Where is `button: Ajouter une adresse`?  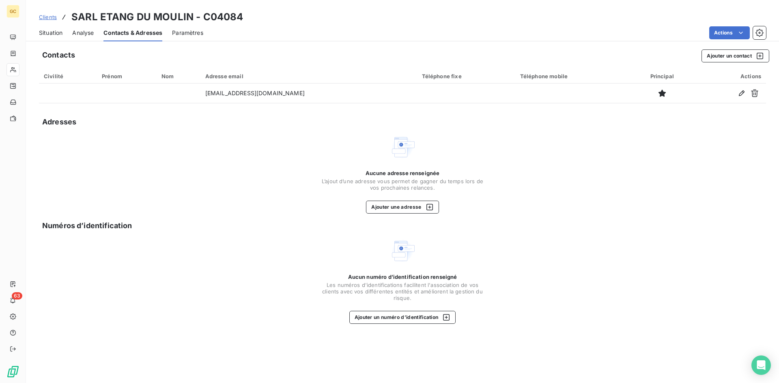 button: Ajouter une adresse is located at coordinates (402, 207).